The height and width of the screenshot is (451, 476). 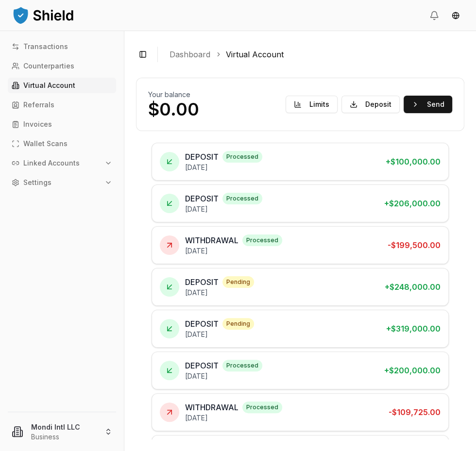 I want to click on p: Business, so click(x=64, y=437).